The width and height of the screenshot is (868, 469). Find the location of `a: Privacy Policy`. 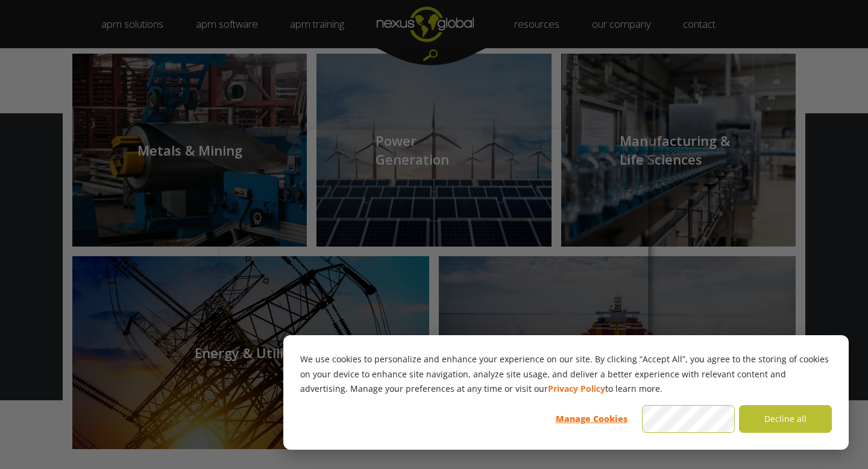

a: Privacy Policy is located at coordinates (577, 389).